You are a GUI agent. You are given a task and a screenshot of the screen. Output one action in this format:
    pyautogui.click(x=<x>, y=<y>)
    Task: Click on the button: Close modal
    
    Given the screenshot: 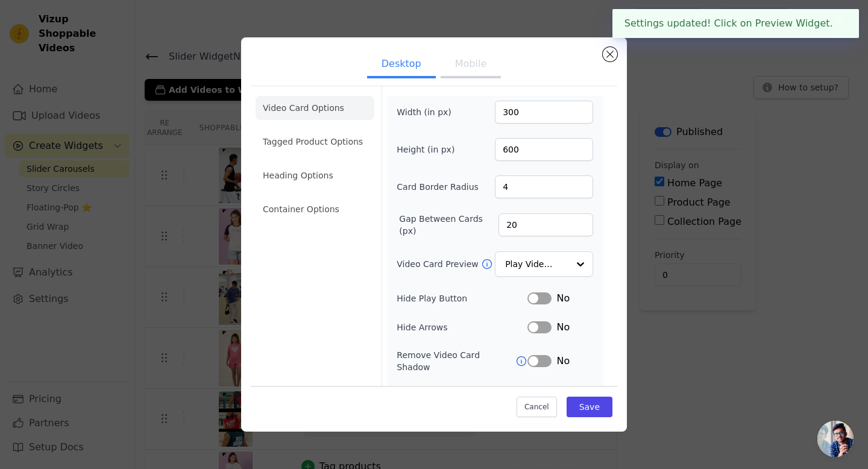 What is the action you would take?
    pyautogui.click(x=610, y=54)
    